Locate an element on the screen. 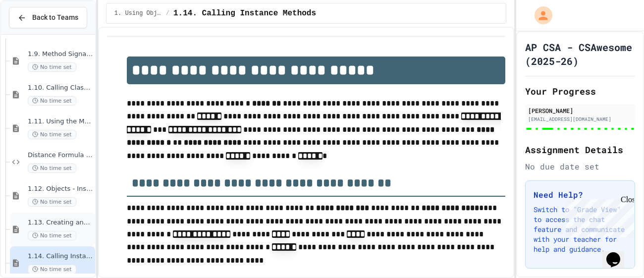 This screenshot has height=278, width=644. span: 1.13. Creating and Initializing Objects: Constructors is located at coordinates (60, 223).